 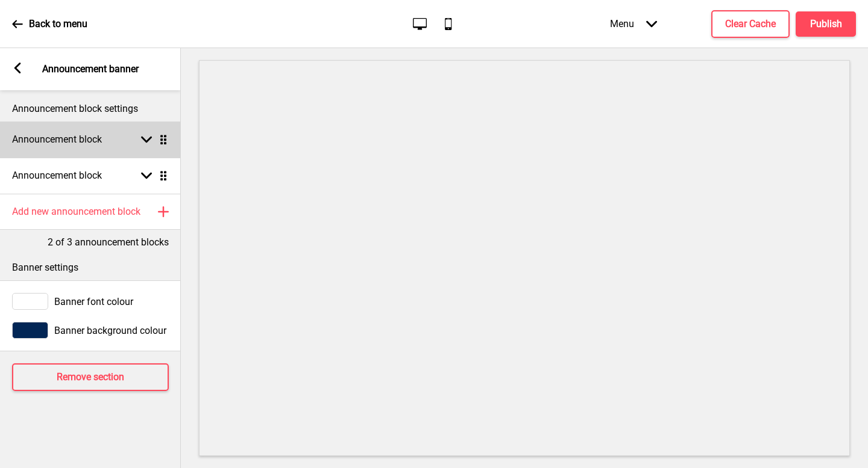 What do you see at coordinates (825, 24) in the screenshot?
I see `h4: Publish` at bounding box center [825, 24].